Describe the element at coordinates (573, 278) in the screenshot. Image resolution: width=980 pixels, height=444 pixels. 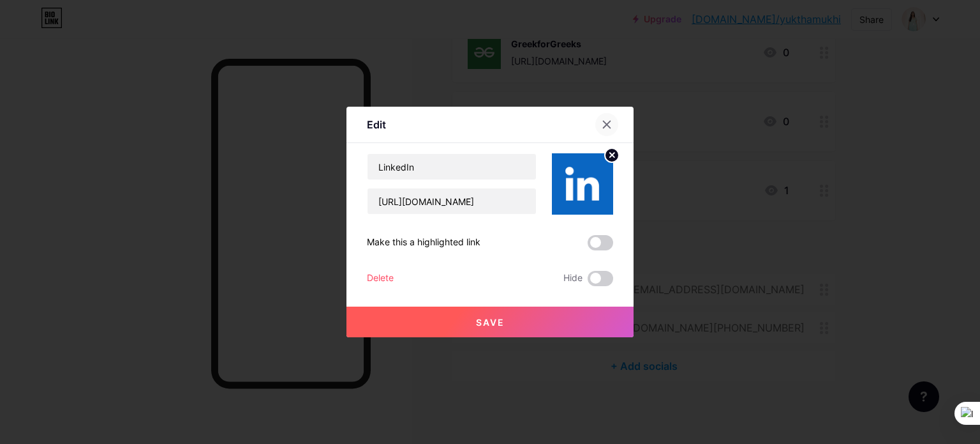
I see `span: Hide` at that location.